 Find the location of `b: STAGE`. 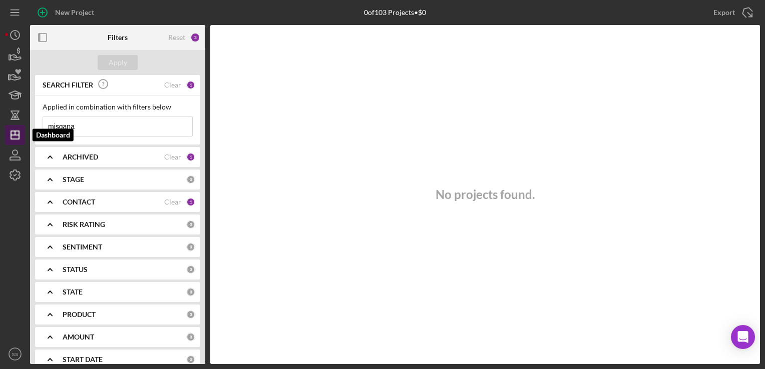

b: STAGE is located at coordinates (73, 180).